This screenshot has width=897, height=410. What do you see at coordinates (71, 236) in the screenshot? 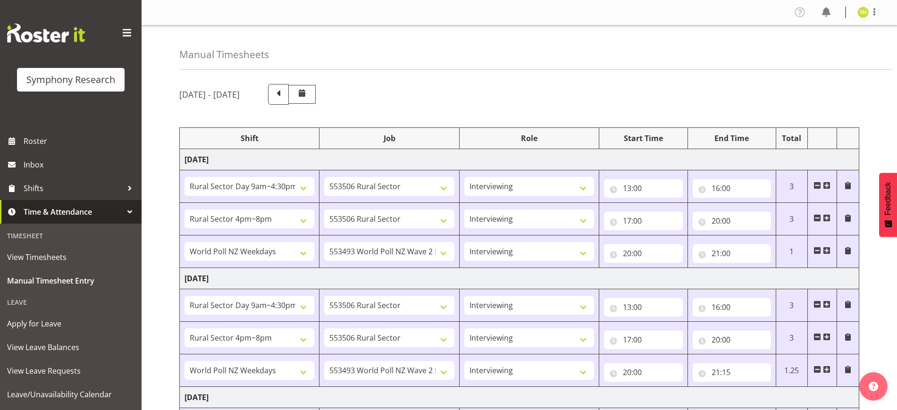
I see `div: Timesheet` at bounding box center [71, 236].